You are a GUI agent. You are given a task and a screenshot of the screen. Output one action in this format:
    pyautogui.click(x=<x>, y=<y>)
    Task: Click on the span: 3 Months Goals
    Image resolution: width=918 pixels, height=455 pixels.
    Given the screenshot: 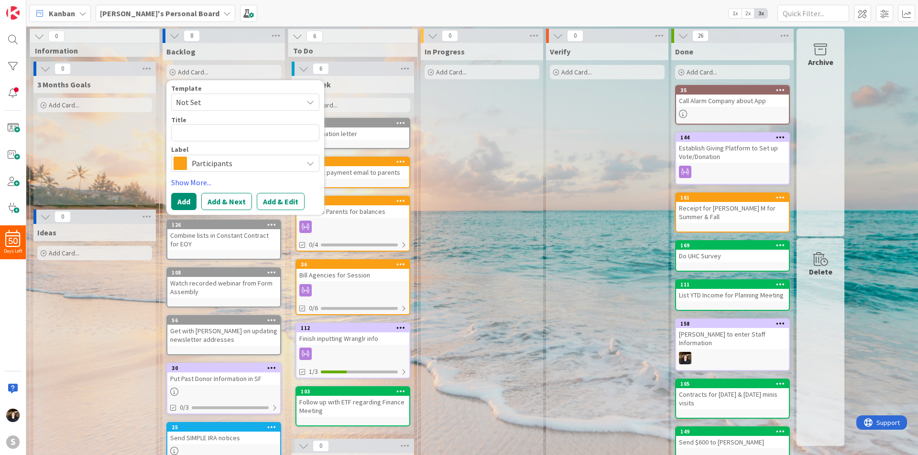 What is the action you would take?
    pyautogui.click(x=64, y=85)
    